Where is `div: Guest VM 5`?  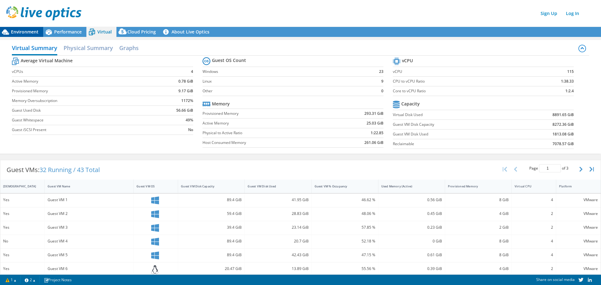 div: Guest VM 5 is located at coordinates (89, 255).